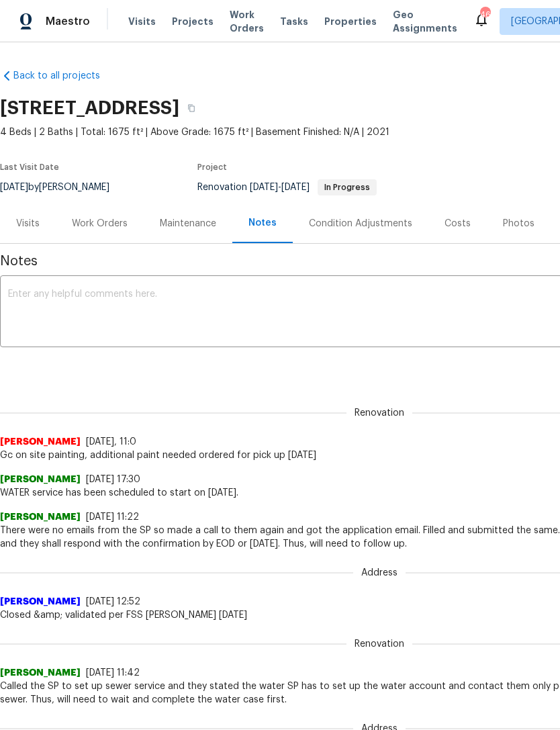 This screenshot has height=730, width=560. What do you see at coordinates (188, 224) in the screenshot?
I see `div: Maintenance` at bounding box center [188, 224].